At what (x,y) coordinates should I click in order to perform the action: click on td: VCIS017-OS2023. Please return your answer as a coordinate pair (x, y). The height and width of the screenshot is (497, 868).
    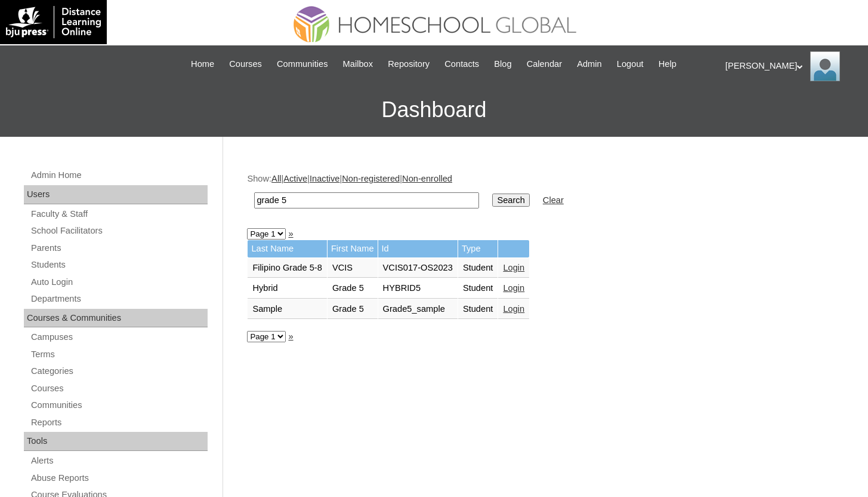
    Looking at the image, I should click on (418, 268).